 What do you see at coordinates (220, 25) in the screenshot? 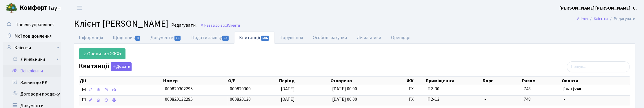
I see `a: Назад до всіхКлієнти` at bounding box center [220, 25].